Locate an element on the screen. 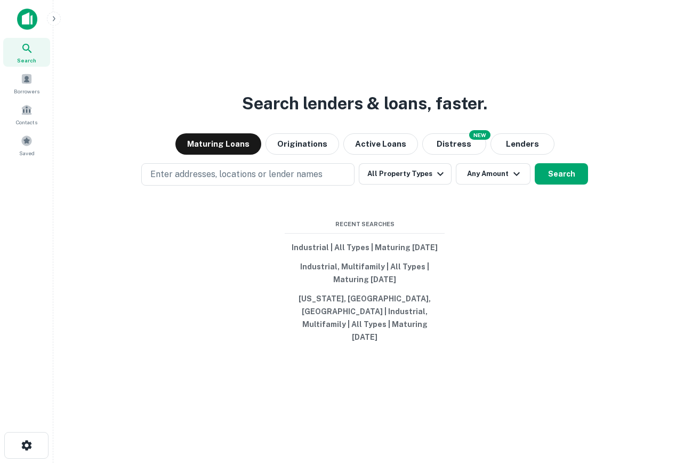 Image resolution: width=676 pixels, height=463 pixels. div: Saved is located at coordinates (27, 145).